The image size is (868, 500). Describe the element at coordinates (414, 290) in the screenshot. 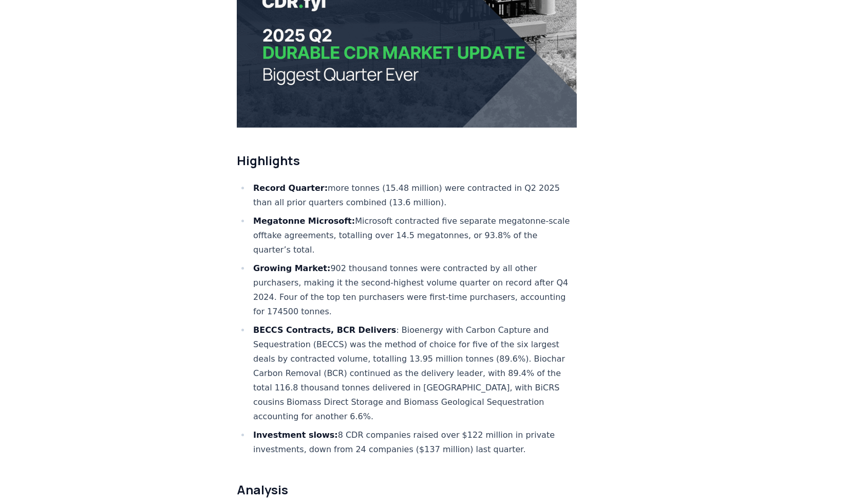

I see `li: 902 thousand tonnes were contracted by all other purchasers, making it the second-highest volume ...` at that location.